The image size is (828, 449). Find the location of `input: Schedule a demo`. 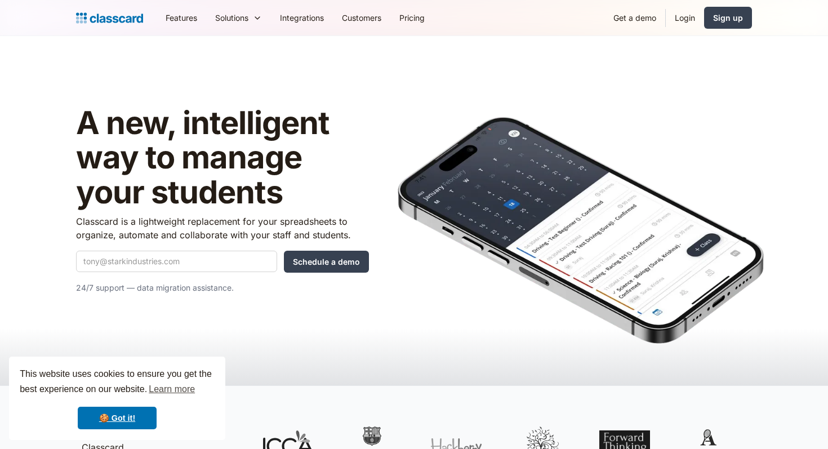

input: Schedule a demo is located at coordinates (326, 261).